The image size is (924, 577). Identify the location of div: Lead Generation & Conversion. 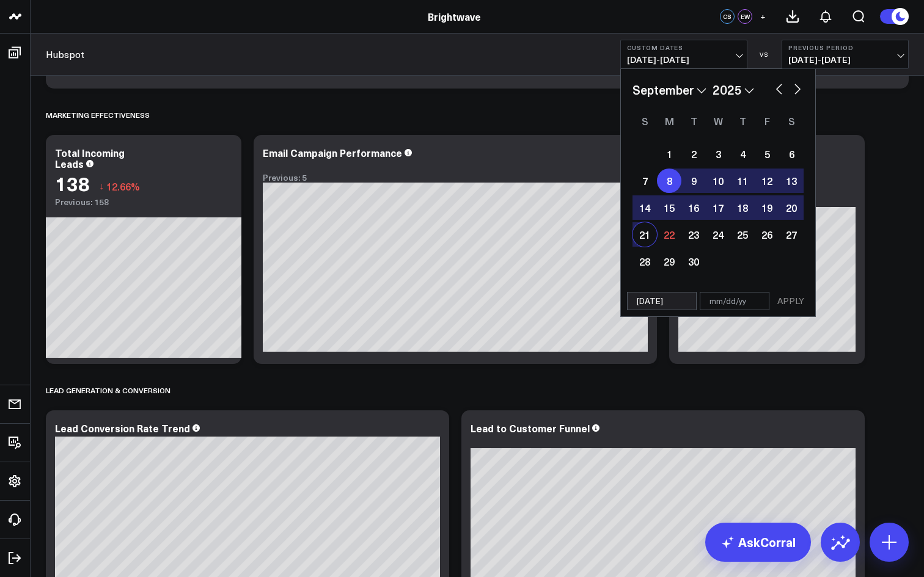
(108, 390).